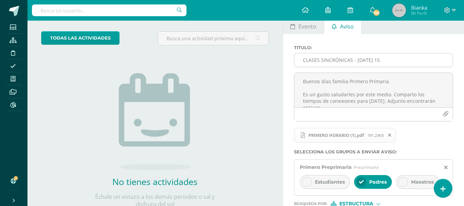 Image resolution: width=464 pixels, height=206 pixels. What do you see at coordinates (399, 10) in the screenshot?
I see `img: 45x45` at bounding box center [399, 10].